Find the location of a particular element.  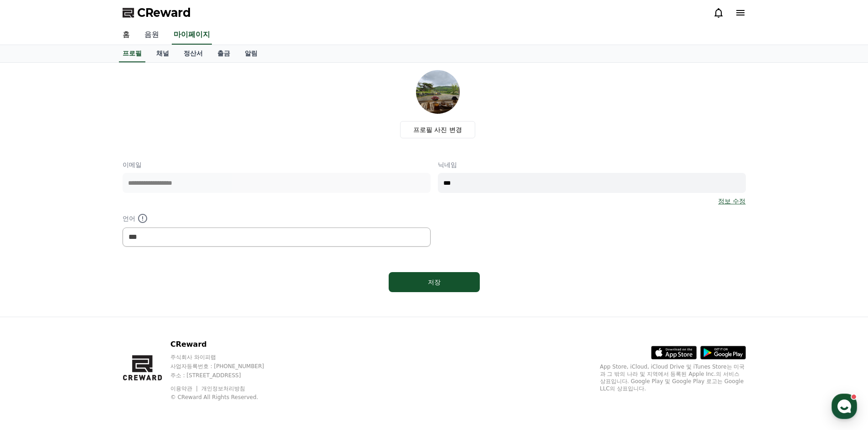

p: 언어 is located at coordinates (277, 219).